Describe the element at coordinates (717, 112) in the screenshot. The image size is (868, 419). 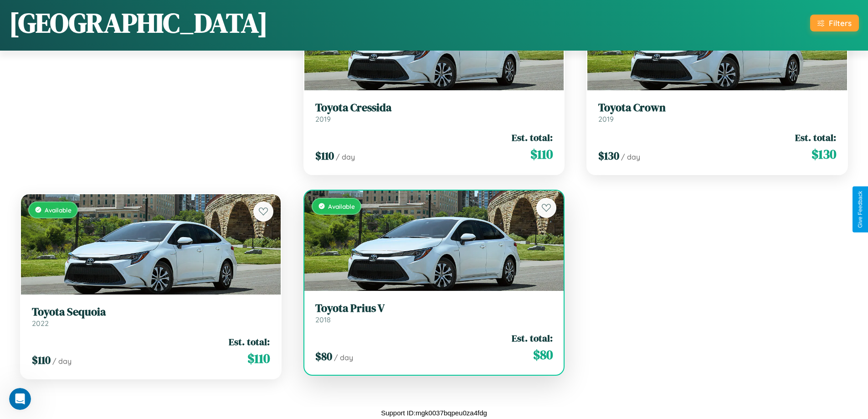
I see `a: Toyota Crown2019` at that location.